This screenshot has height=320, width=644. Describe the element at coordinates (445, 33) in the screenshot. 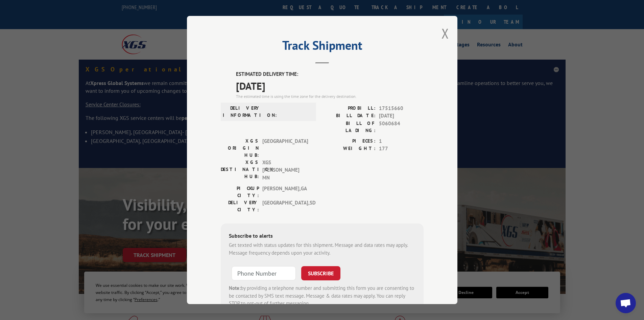

I see `button: Close modal` at that location.